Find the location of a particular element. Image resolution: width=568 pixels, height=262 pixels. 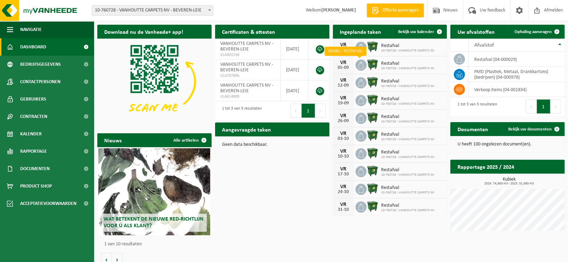

span: Dashboard is located at coordinates (33, 47).